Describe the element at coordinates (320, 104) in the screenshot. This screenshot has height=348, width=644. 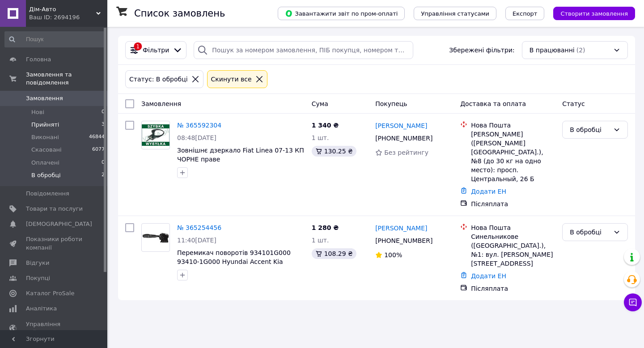
I see `span: Cума` at that location.